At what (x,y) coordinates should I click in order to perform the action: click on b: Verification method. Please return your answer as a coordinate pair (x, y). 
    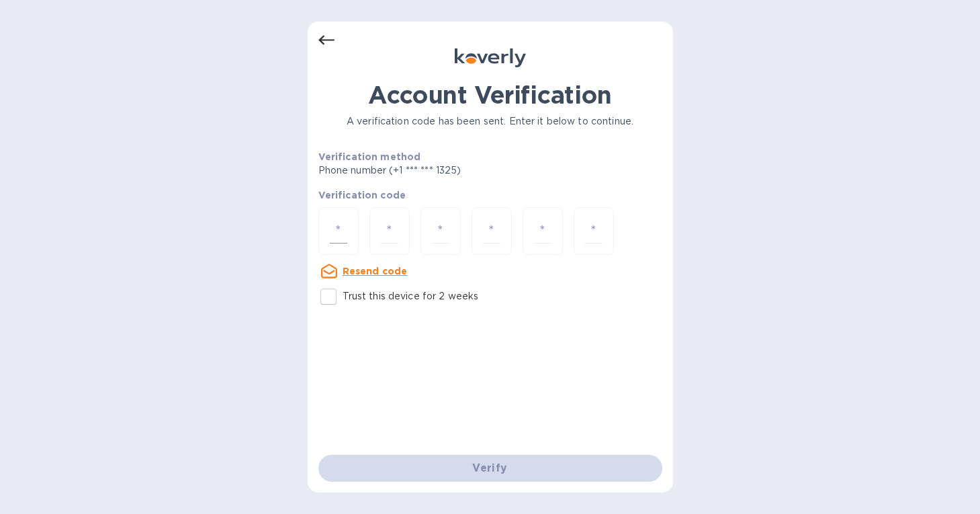
    Looking at the image, I should click on (370, 157).